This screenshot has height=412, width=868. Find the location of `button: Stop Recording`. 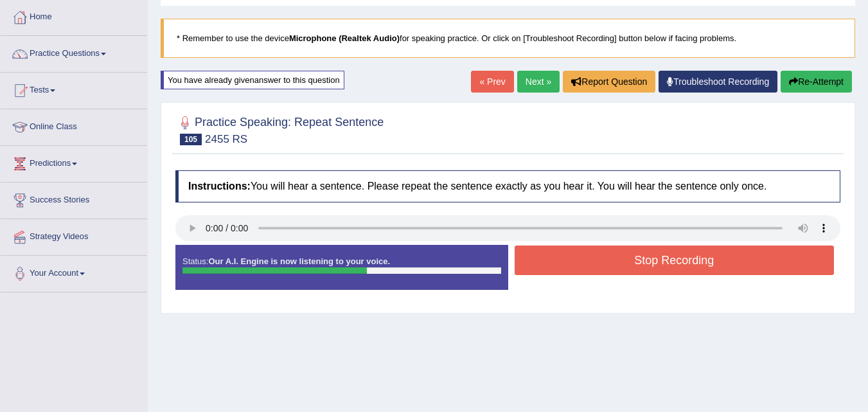

button: Stop Recording is located at coordinates (675, 260).